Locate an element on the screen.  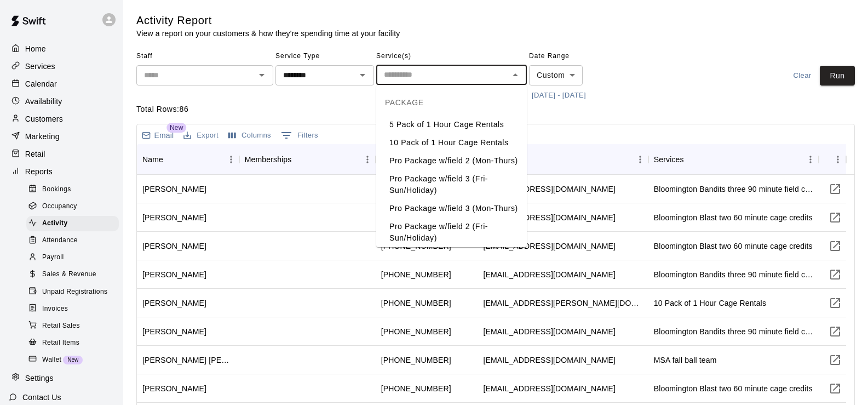
div: Unpaid Registrations is located at coordinates (72, 292).